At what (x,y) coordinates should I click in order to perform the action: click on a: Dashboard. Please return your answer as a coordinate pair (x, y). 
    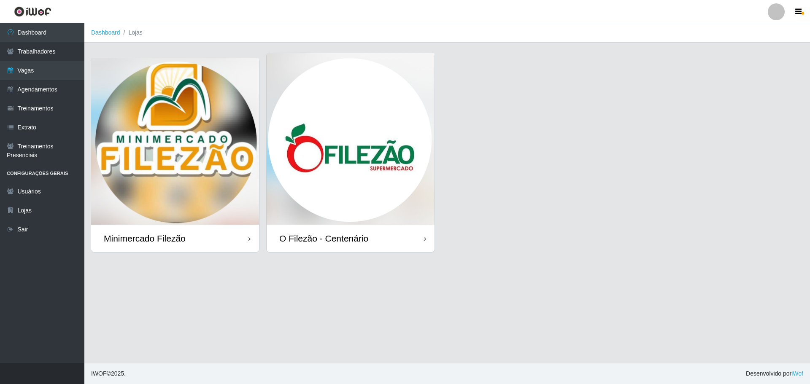
    Looking at the image, I should click on (105, 32).